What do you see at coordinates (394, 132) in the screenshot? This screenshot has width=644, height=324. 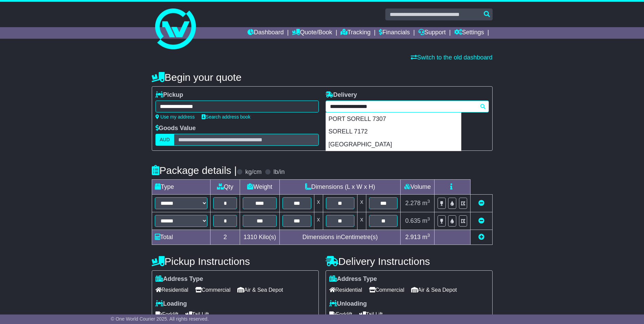 I see `div: SORELL 7172` at bounding box center [394, 132].